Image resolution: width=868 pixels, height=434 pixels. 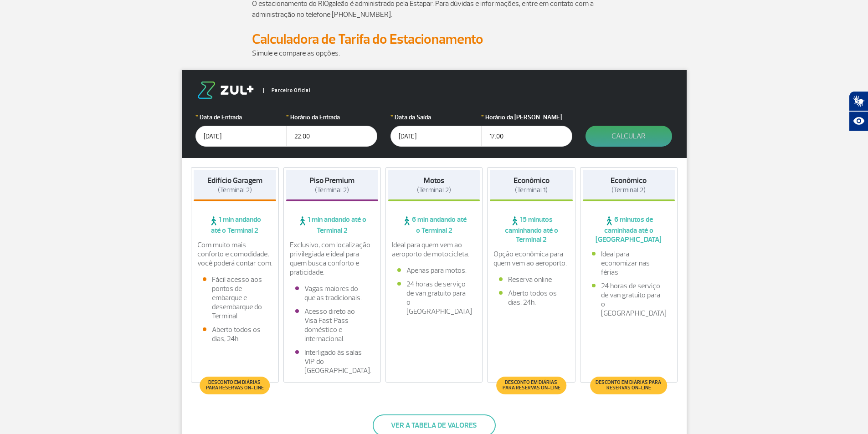 What do you see at coordinates (332, 325) in the screenshot?
I see `li: Acesso direto ao Visa Fast Pass doméstico e internacional.` at bounding box center [332, 325].